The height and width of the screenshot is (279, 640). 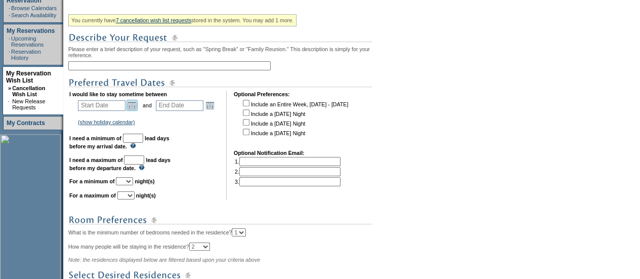 I want to click on td: 1., so click(x=287, y=161).